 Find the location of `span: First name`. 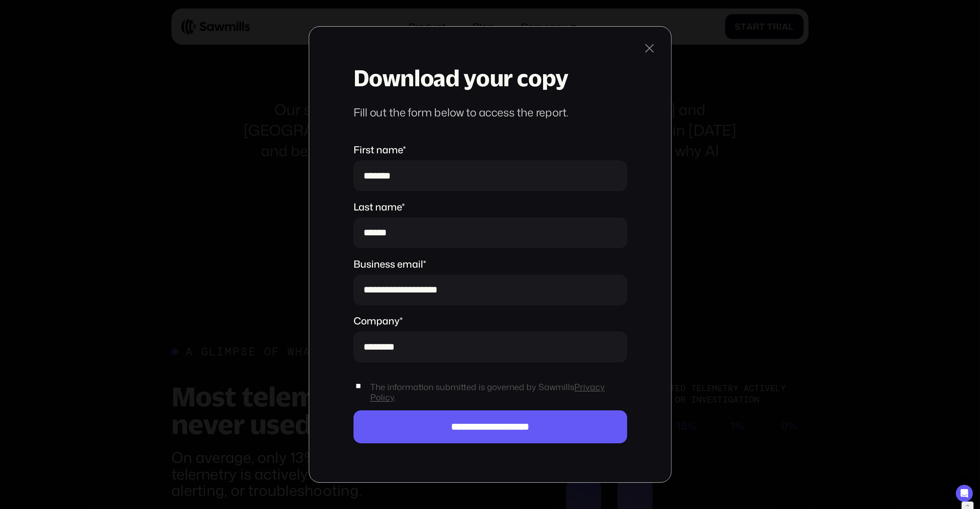

span: First name is located at coordinates (378, 150).